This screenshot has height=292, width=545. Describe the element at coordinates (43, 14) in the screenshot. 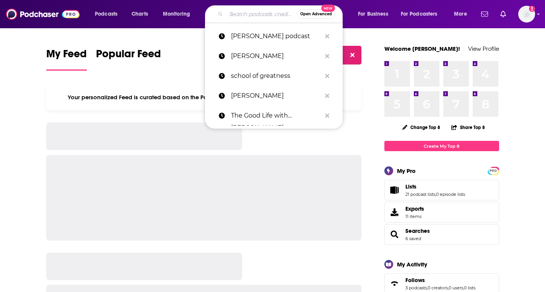

I see `img: Podchaser - Follow, Share and Rate Podcasts` at that location.